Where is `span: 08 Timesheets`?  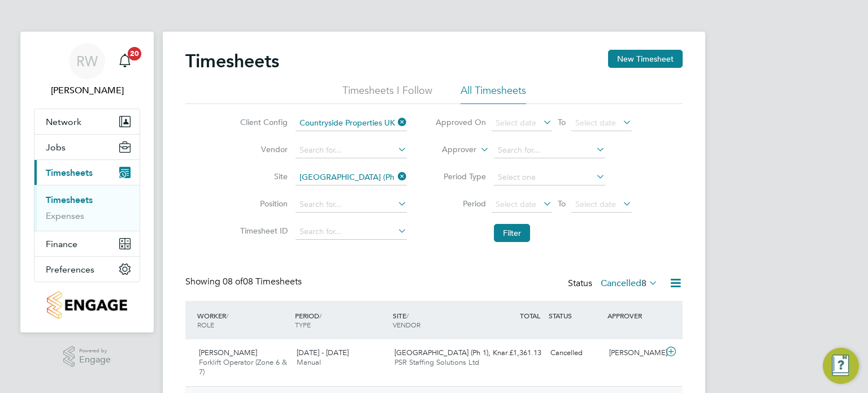 span: 08 Timesheets is located at coordinates (262, 282).